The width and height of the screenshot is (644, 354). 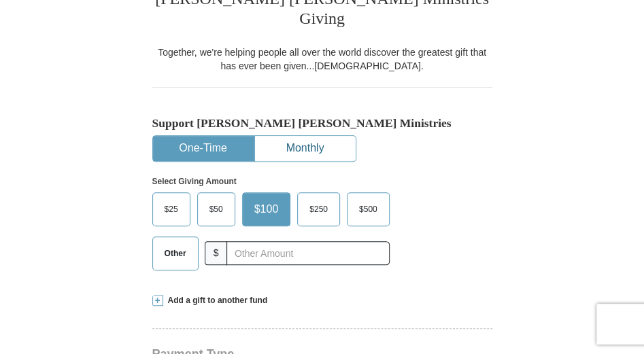 What do you see at coordinates (266, 209) in the screenshot?
I see `span: $100` at bounding box center [266, 209].